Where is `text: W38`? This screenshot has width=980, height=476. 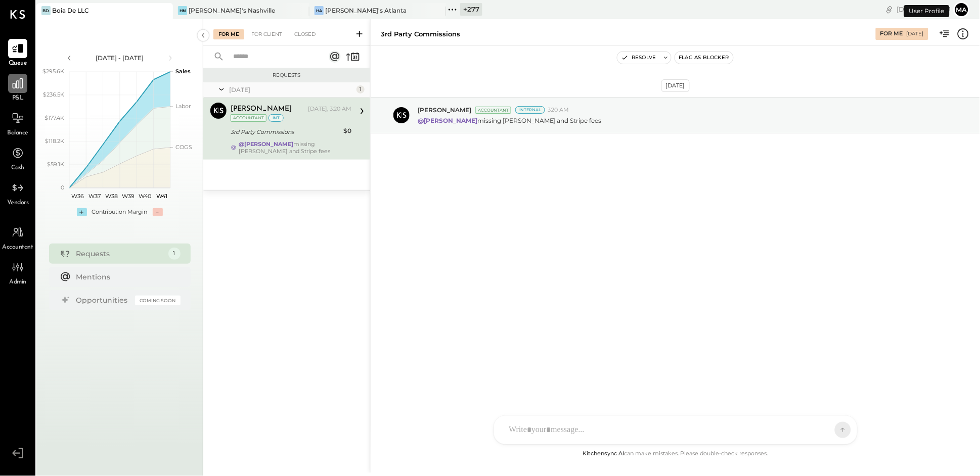 text: W38 is located at coordinates (111, 196).